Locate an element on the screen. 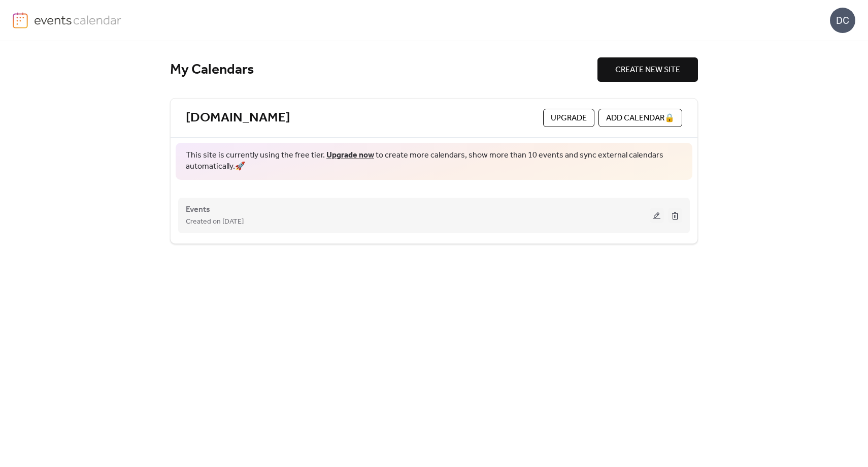  a: Upgrade now is located at coordinates (350, 155).